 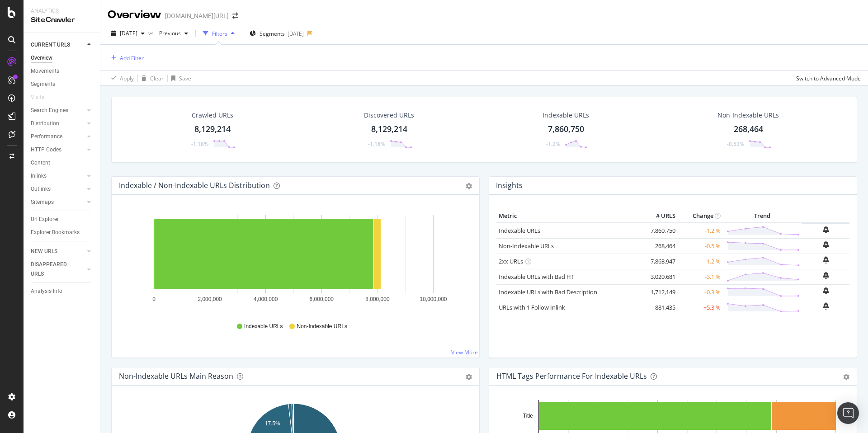 I want to click on div: Non-Indexable URLs Main Reason, so click(x=176, y=377).